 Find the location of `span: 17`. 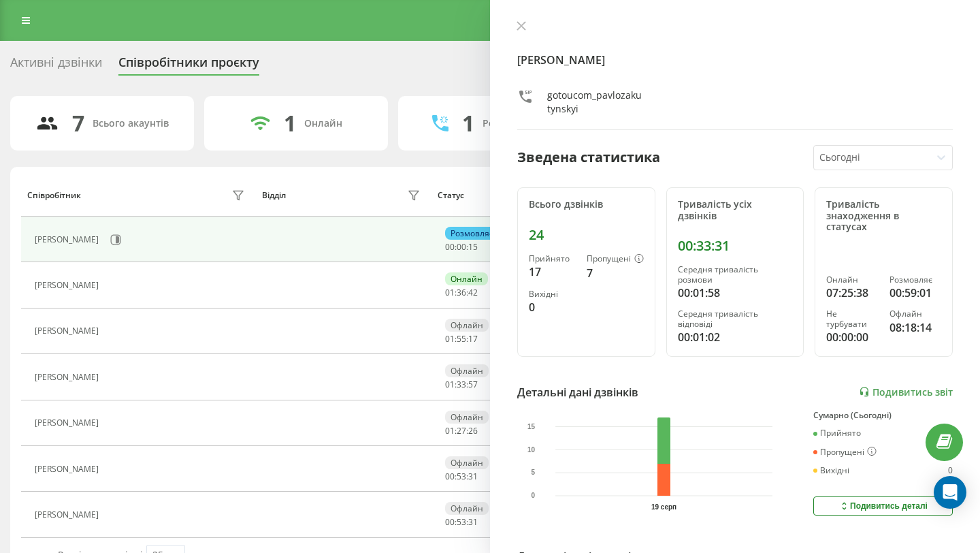

span: 17 is located at coordinates (473, 338).